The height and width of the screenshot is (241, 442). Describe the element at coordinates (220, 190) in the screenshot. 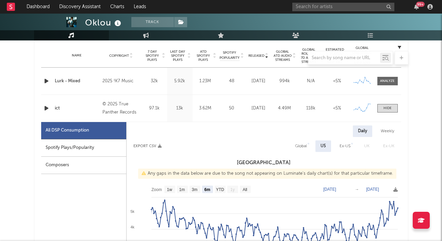

I see `text: YTD` at that location.